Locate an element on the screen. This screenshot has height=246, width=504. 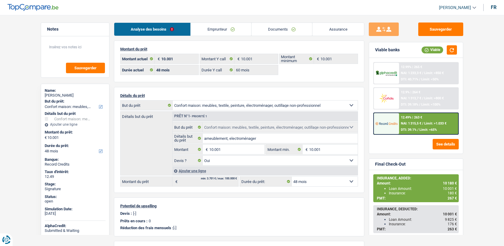
div: Simulation Date: is located at coordinates (75, 209).